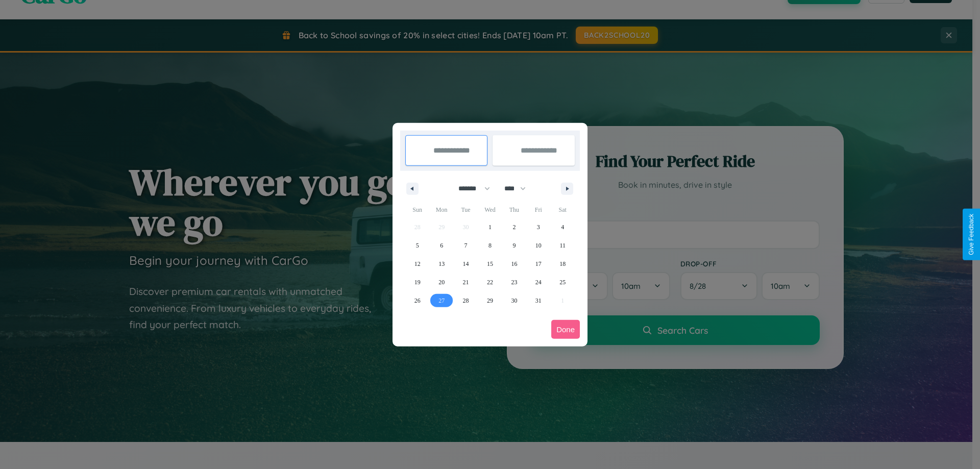 The image size is (980, 469). Describe the element at coordinates (538, 301) in the screenshot. I see `span: 31` at that location.